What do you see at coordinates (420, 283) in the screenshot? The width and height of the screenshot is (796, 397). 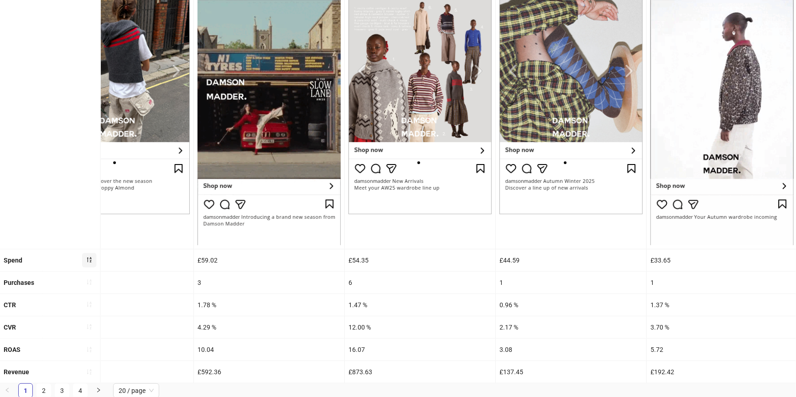 I see `div: 6` at bounding box center [420, 283].